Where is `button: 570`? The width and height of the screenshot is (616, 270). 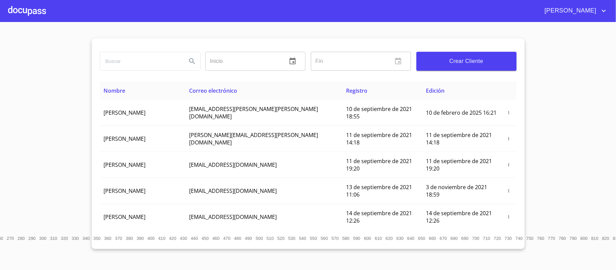 button: 570 is located at coordinates (335, 238).